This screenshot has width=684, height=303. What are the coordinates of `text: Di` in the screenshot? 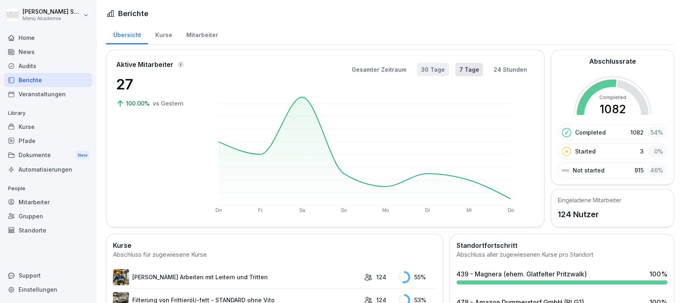 It's located at (427, 211).